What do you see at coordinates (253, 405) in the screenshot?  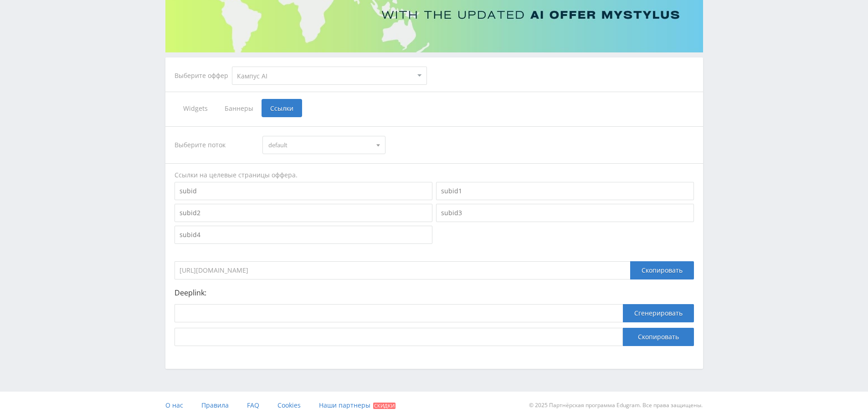 I see `span: FAQ` at bounding box center [253, 405].